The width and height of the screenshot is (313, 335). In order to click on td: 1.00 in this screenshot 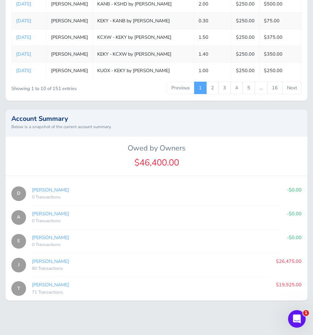, I will do `click(213, 71)`.